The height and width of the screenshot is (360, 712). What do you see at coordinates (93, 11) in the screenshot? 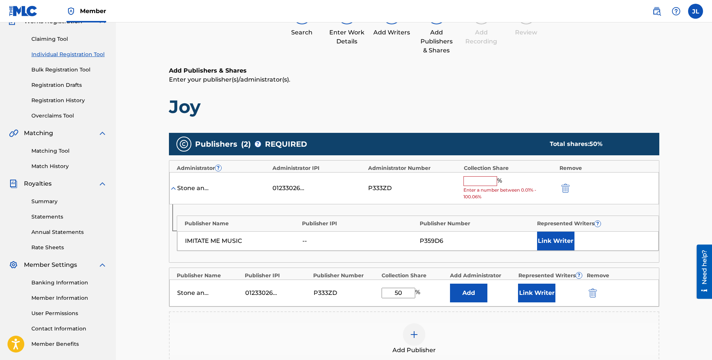
I see `span: Member` at bounding box center [93, 11].